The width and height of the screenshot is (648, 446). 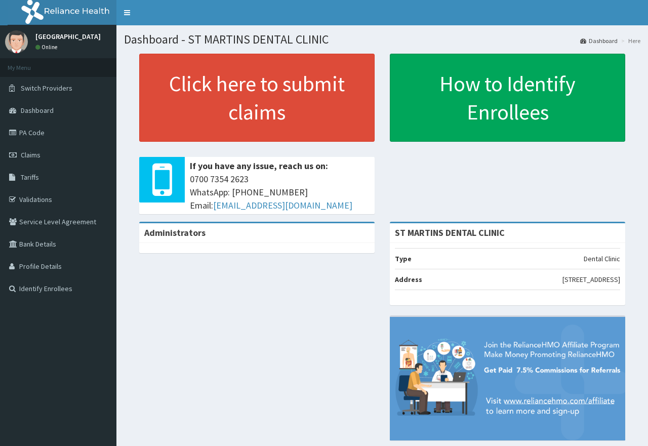 I want to click on span: Switch Providers, so click(x=47, y=88).